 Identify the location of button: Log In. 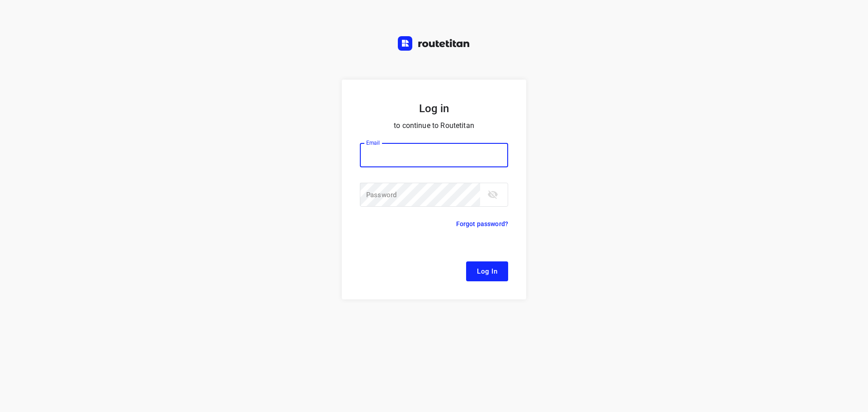
(487, 271).